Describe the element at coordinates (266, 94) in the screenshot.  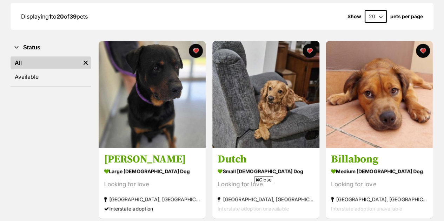
I see `img: Dutch` at that location.